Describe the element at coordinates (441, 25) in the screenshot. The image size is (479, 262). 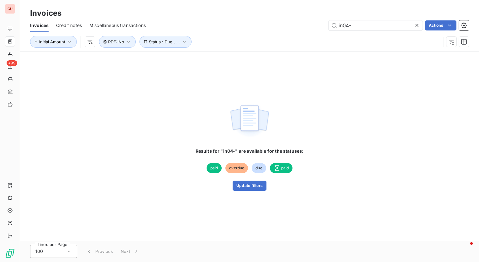
I see `button: Actions` at that location.